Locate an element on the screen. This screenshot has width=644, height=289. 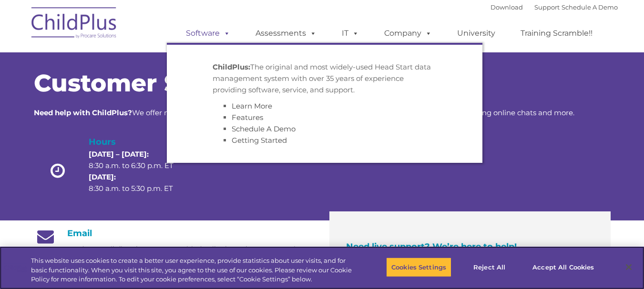
a: Company is located at coordinates (408, 33).